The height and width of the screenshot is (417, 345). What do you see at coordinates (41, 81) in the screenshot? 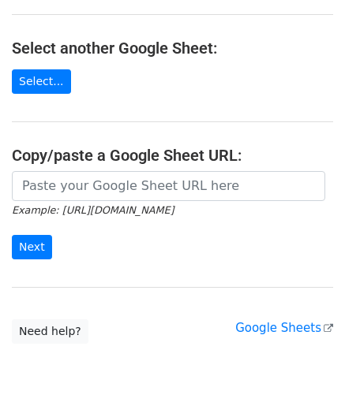
I see `a: Select...` at bounding box center [41, 81].